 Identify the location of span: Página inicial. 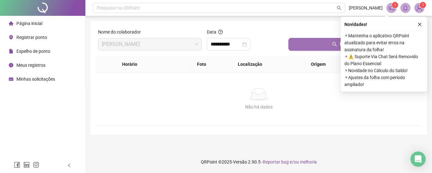
(29, 23).